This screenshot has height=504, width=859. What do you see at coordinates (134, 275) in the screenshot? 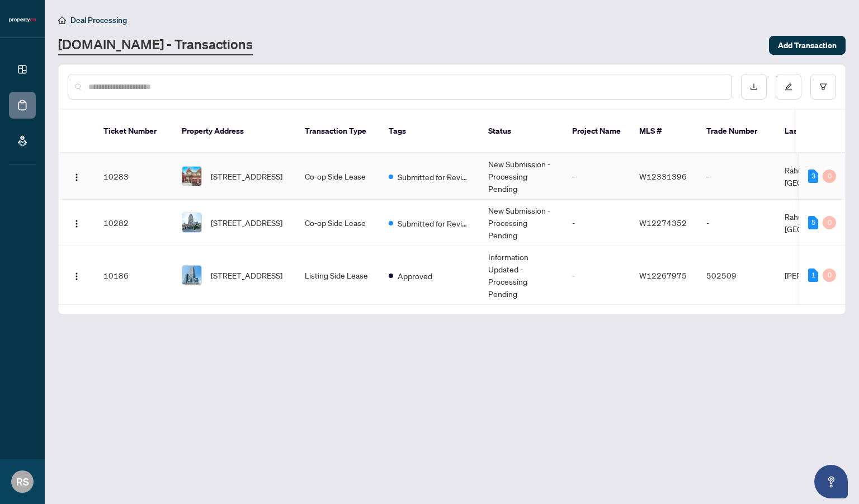
I see `td: 10186` at bounding box center [134, 275].